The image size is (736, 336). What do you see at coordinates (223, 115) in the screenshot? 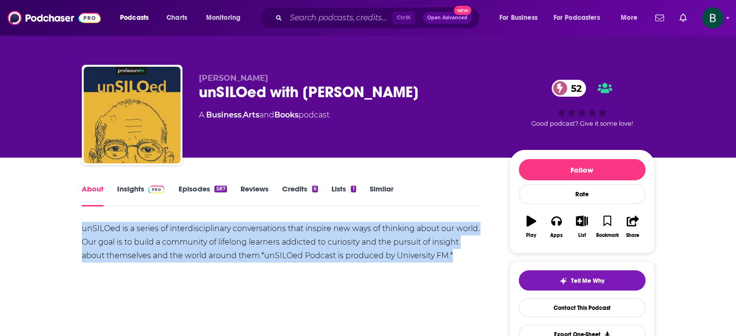
I see `a: Business` at bounding box center [223, 115].